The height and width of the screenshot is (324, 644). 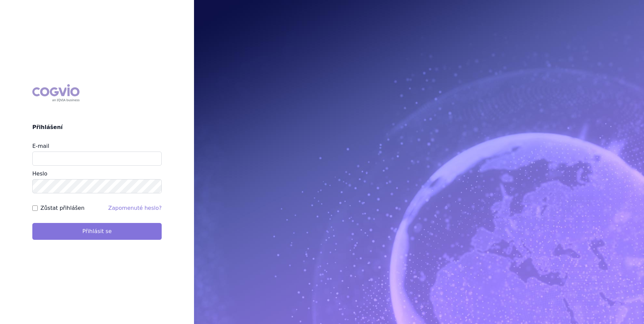 What do you see at coordinates (40, 173) in the screenshot?
I see `label: Heslo` at bounding box center [40, 173].